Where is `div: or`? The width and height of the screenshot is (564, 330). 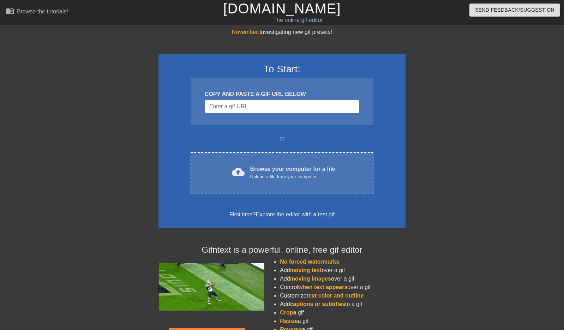 div: or is located at coordinates (282, 139).